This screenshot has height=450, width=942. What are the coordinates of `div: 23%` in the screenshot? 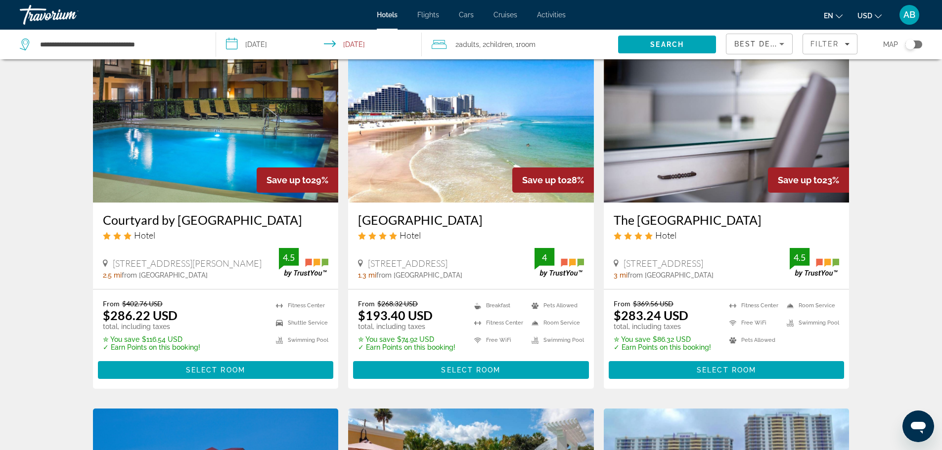 It's located at (808, 180).